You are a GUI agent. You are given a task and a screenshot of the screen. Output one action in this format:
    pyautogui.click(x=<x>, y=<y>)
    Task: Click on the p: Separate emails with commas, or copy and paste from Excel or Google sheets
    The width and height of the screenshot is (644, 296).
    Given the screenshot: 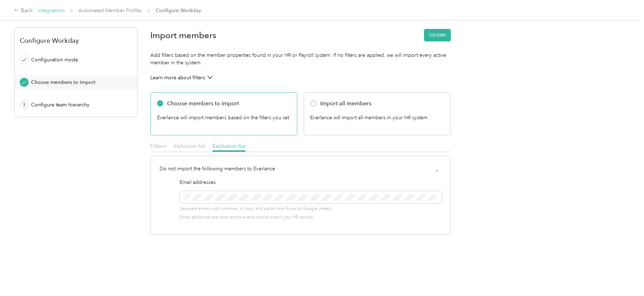 What is the action you would take?
    pyautogui.click(x=310, y=209)
    